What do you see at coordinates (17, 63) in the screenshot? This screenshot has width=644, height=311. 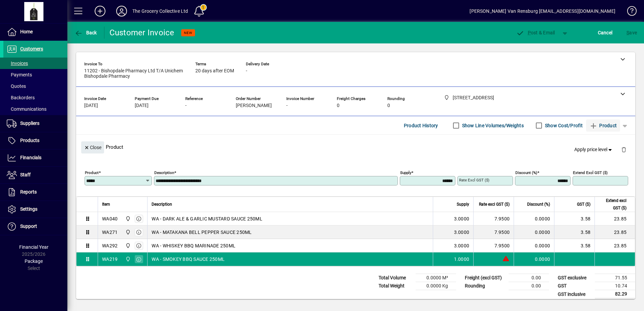 I see `span: Invoices` at bounding box center [17, 63].